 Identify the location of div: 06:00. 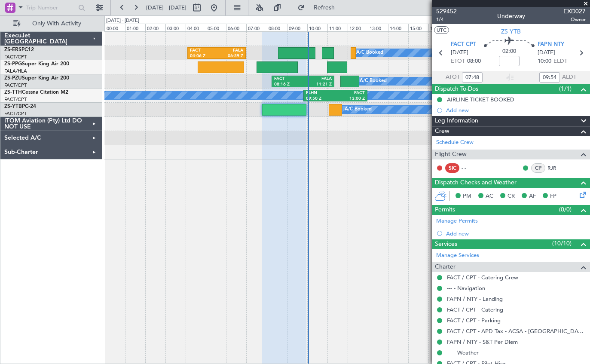
(236, 27).